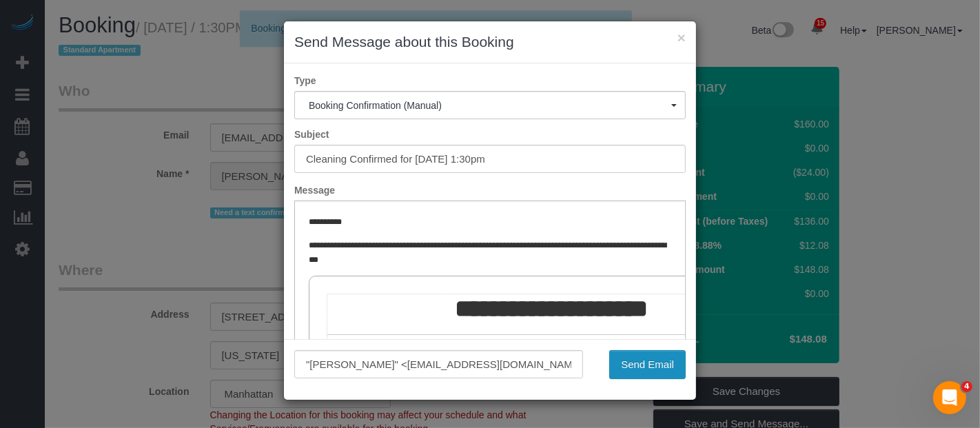 This screenshot has width=980, height=428. I want to click on button: Send Email, so click(647, 365).